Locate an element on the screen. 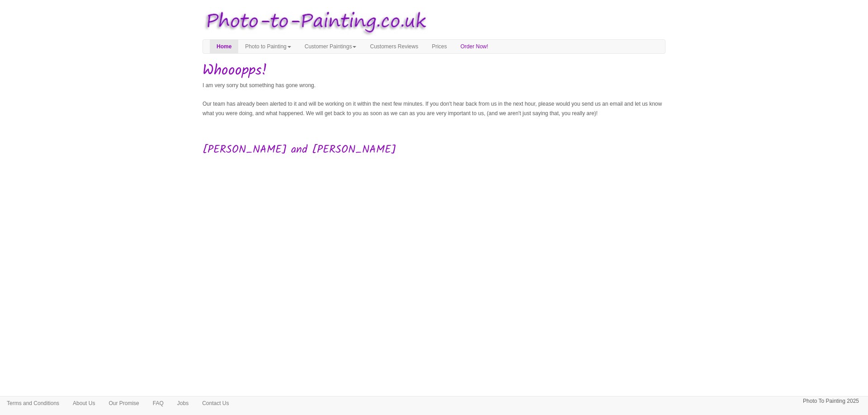 Image resolution: width=868 pixels, height=415 pixels. p: Photo To Painting 2025 is located at coordinates (831, 401).